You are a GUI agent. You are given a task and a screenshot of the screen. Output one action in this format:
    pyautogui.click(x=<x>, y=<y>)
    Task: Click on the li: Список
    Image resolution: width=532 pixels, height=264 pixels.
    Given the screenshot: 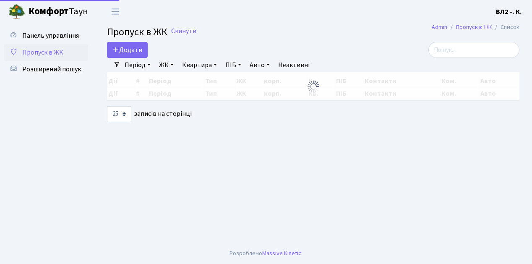 What is the action you would take?
    pyautogui.click(x=505, y=27)
    